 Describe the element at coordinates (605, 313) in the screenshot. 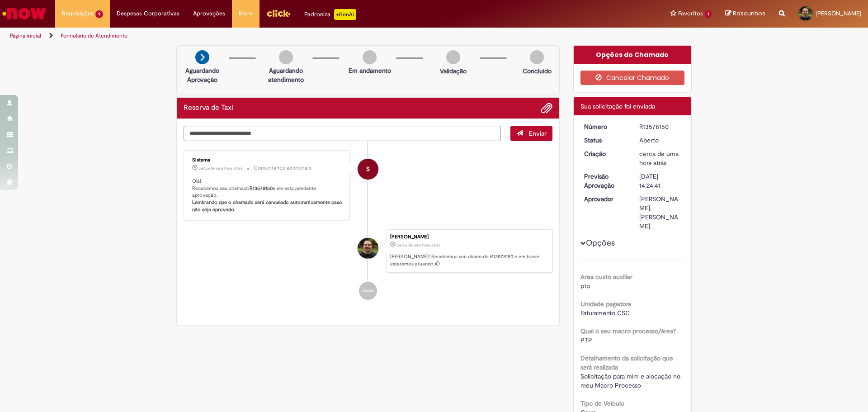

I see `span: Faturamento CSC` at that location.